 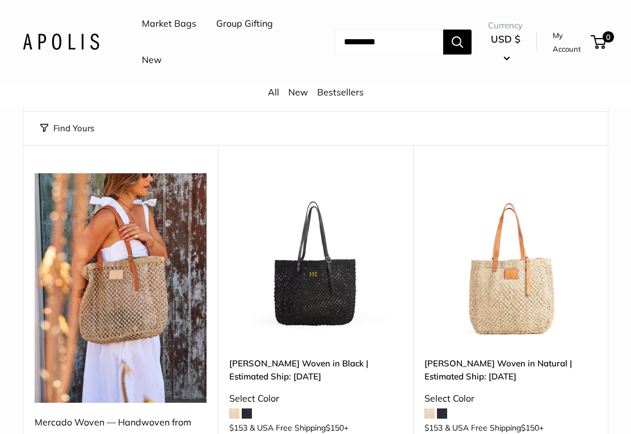 What do you see at coordinates (389, 42) in the screenshot?
I see `input: Search...` at bounding box center [389, 42].